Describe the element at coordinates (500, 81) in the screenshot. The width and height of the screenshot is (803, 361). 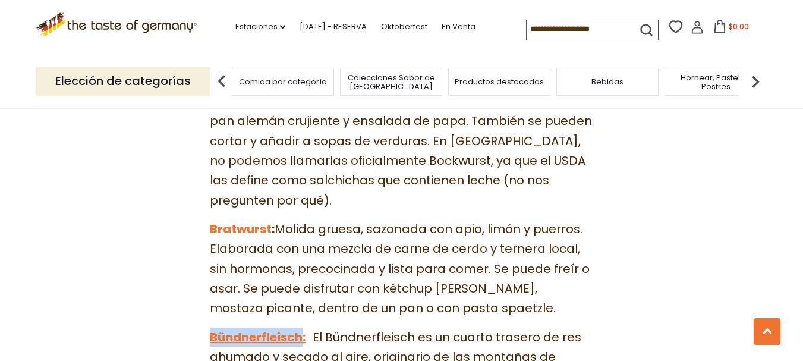
I see `a: Productos destacados` at that location.